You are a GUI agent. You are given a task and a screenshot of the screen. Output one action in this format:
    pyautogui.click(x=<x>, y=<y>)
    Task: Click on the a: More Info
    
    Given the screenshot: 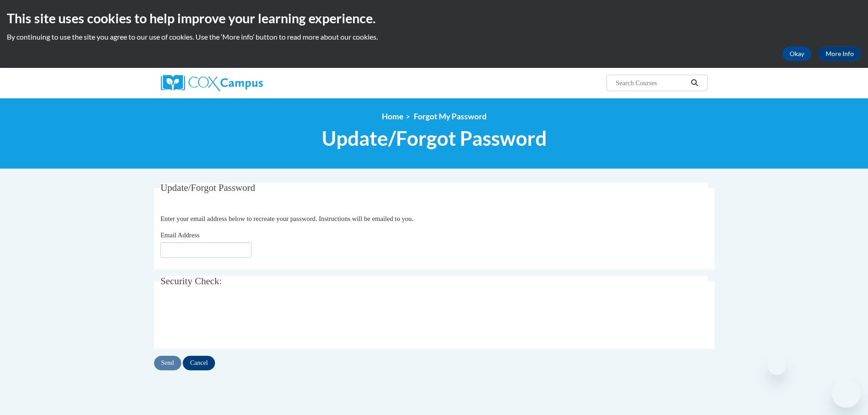 What is the action you would take?
    pyautogui.click(x=840, y=54)
    